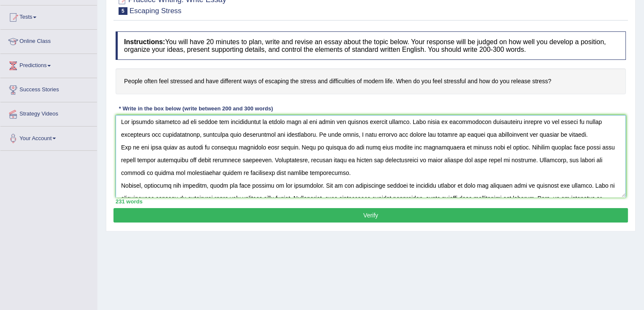 Image resolution: width=644 pixels, height=310 pixels. I want to click on a: Strategy Videos, so click(49, 112).